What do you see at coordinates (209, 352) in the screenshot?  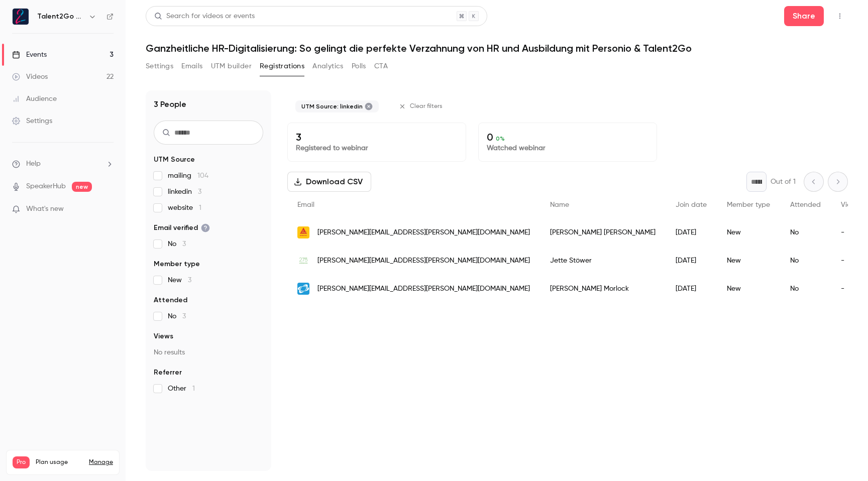 I see `p: No results` at bounding box center [209, 352].